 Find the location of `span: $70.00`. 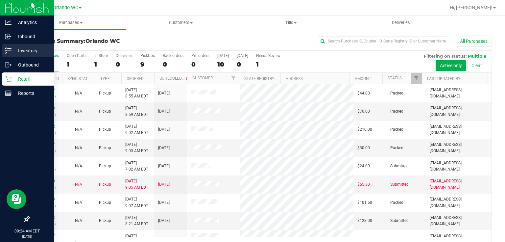

span: $70.00 is located at coordinates (364, 111).